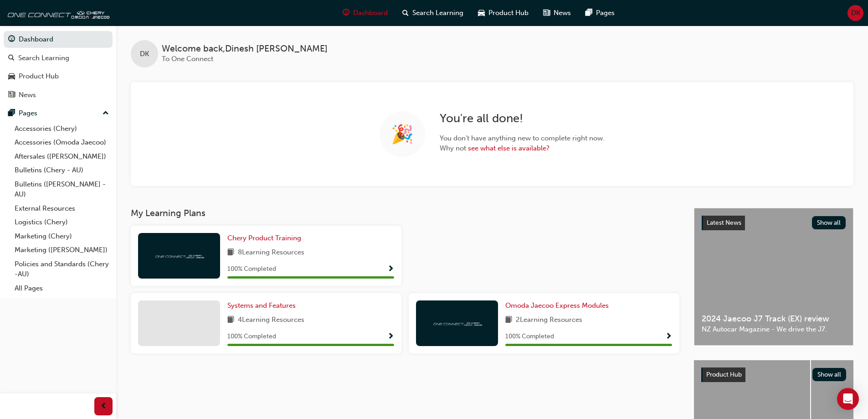  What do you see at coordinates (438, 12) in the screenshot?
I see `span: Search Learning` at bounding box center [438, 12].